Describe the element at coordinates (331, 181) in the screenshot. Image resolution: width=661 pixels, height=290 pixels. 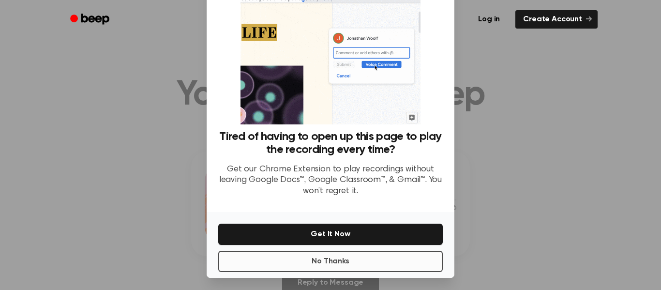
I see `p: Get our Chrome Extension to play recordings without leaving Google Docs™, Google Classroom™, & Gm...` at that location.